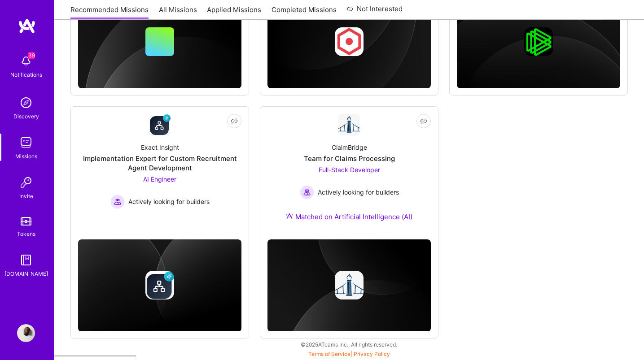  I want to click on div: Domain, so click(56, 56).